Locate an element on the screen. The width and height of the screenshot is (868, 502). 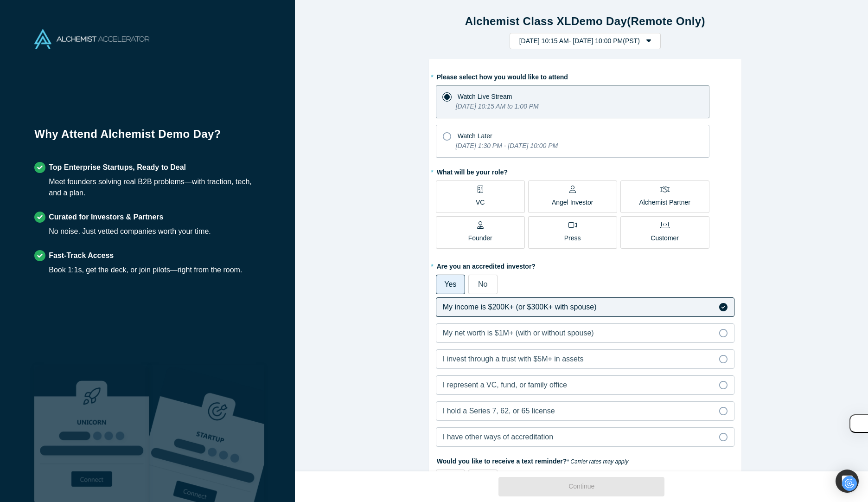
label: Are you an accredited investor? is located at coordinates (585, 265).